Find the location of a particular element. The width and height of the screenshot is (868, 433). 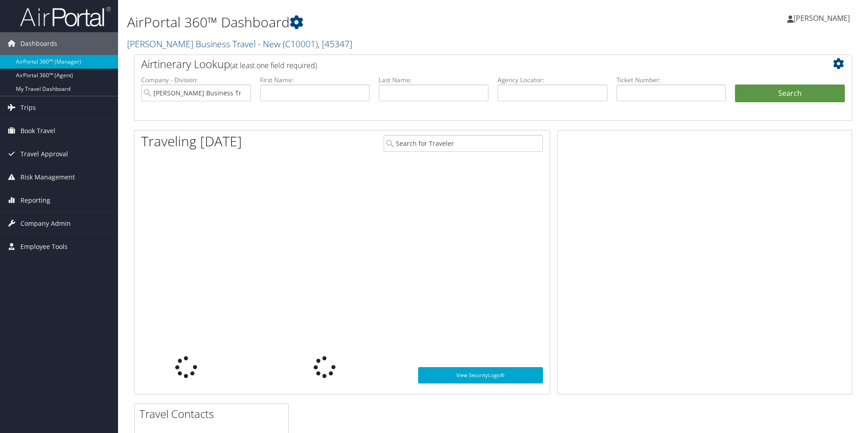

span: Employee Tools is located at coordinates (44, 247).